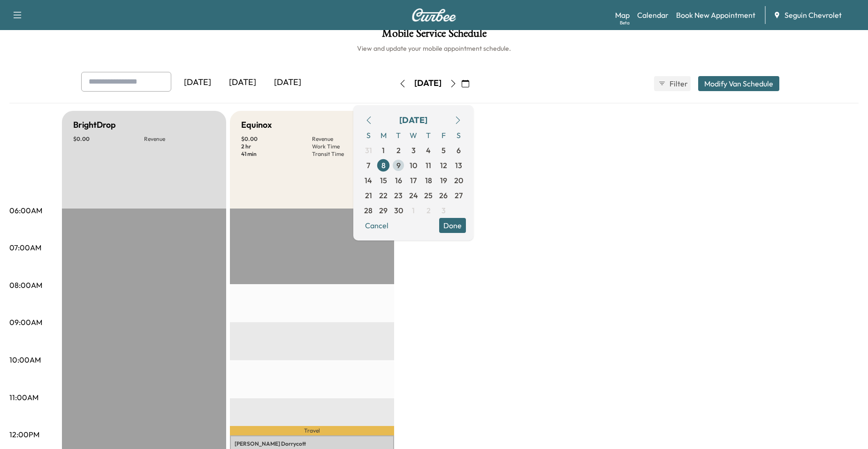  Describe the element at coordinates (413, 135) in the screenshot. I see `span: W` at that location.